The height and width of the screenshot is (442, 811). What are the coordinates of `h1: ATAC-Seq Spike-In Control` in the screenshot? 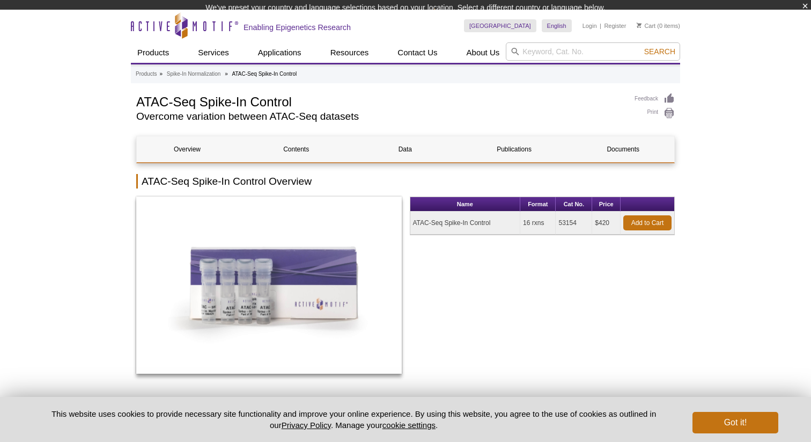 It's located at (380, 101).